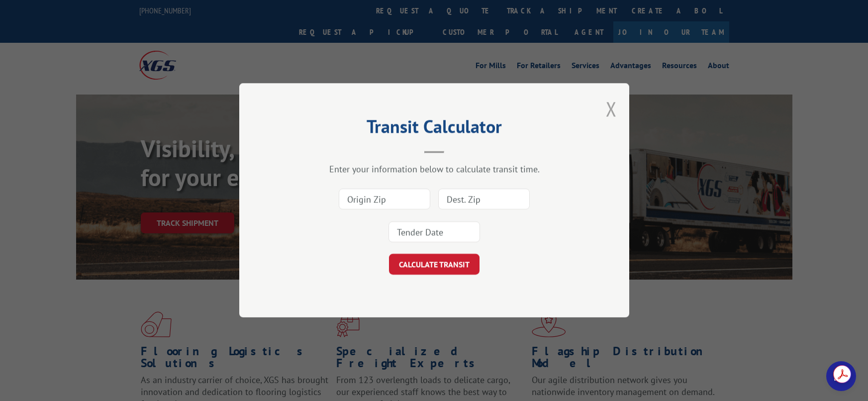 Image resolution: width=868 pixels, height=401 pixels. What do you see at coordinates (611, 108) in the screenshot?
I see `button: Close modal` at bounding box center [611, 108].